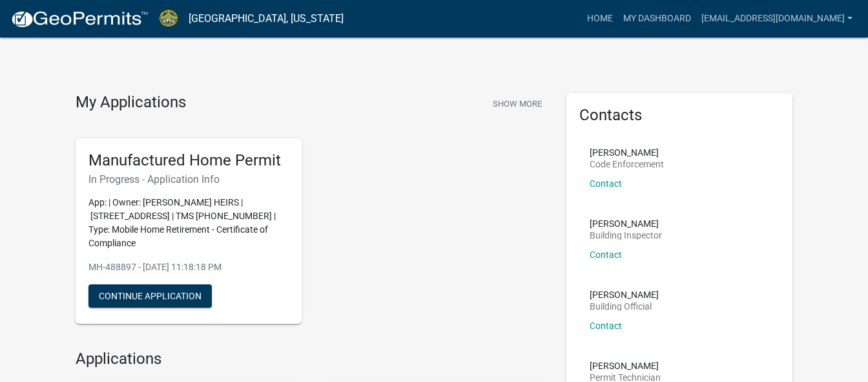  I want to click on h6: In Progress - Application Info, so click(189, 179).